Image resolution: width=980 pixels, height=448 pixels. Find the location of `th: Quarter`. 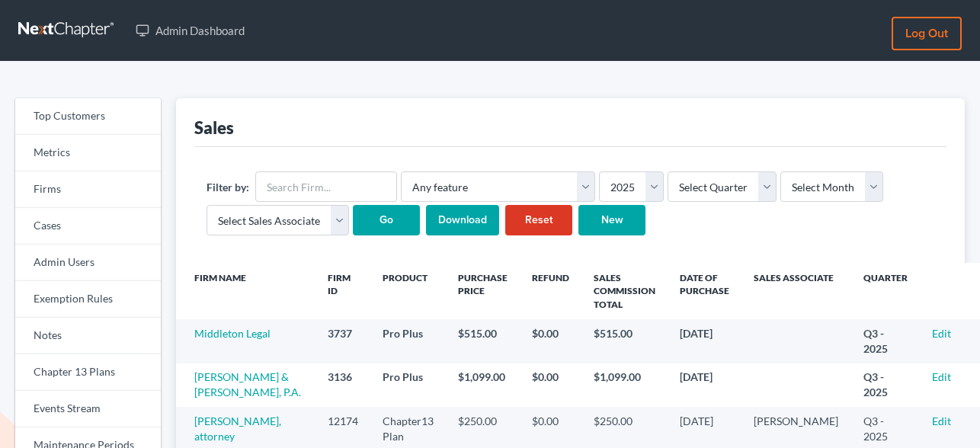

th: Quarter is located at coordinates (886, 291).